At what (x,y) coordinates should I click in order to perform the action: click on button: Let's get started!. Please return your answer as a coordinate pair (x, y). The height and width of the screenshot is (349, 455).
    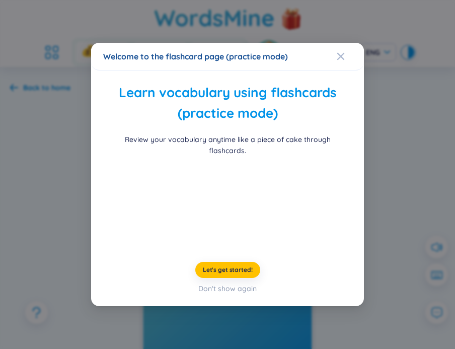
    Looking at the image, I should click on (227, 270).